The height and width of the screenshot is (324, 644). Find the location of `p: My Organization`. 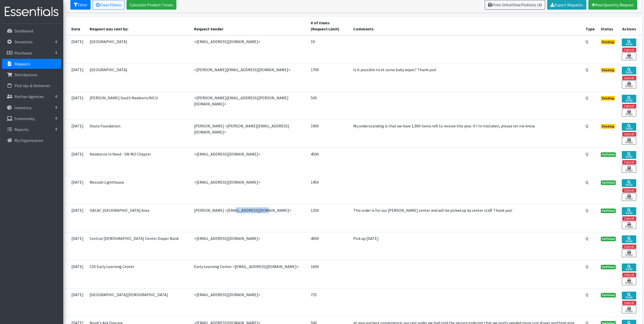

p: My Organization is located at coordinates (29, 140).